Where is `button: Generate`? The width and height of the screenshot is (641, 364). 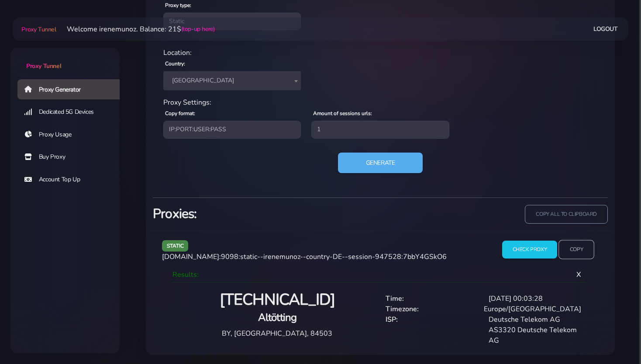 button: Generate is located at coordinates (380, 163).